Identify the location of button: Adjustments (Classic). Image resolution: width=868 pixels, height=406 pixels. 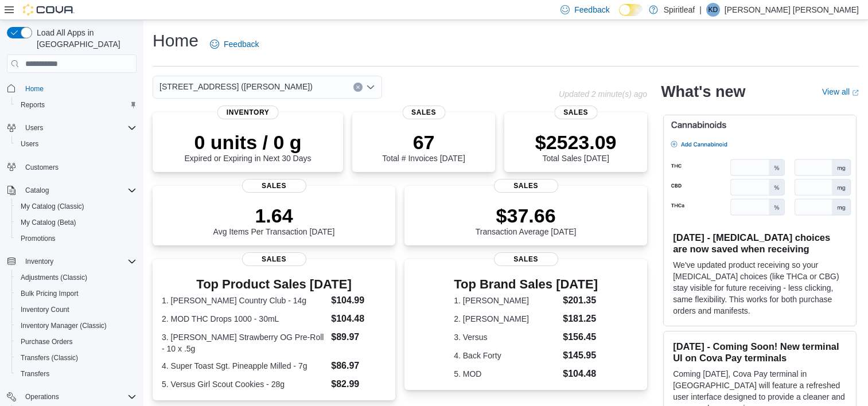
(76, 278).